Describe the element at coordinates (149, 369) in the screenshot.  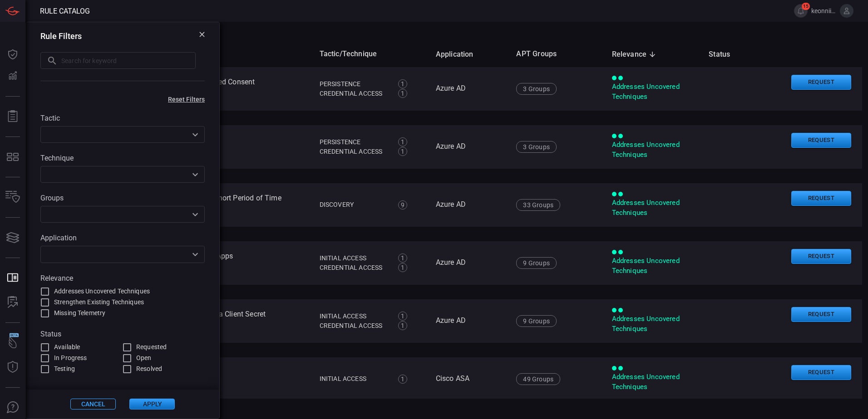
I see `span: Resolved` at that location.